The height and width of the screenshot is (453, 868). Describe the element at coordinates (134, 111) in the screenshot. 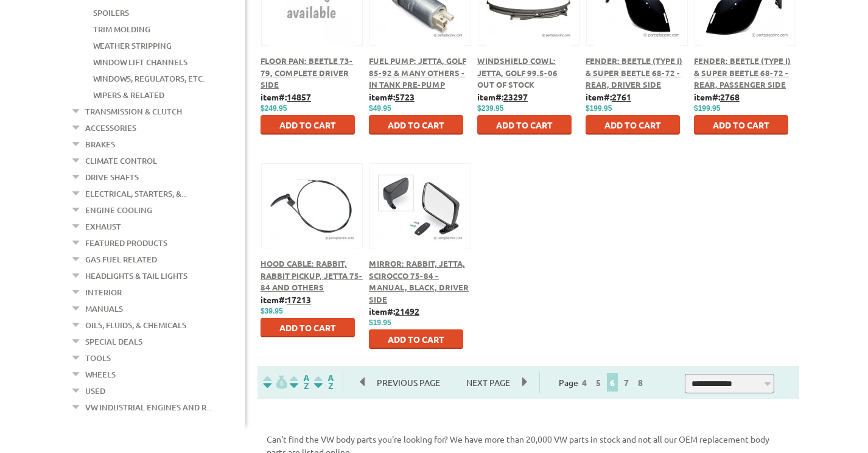

I see `a: Transmission & Clutch` at that location.